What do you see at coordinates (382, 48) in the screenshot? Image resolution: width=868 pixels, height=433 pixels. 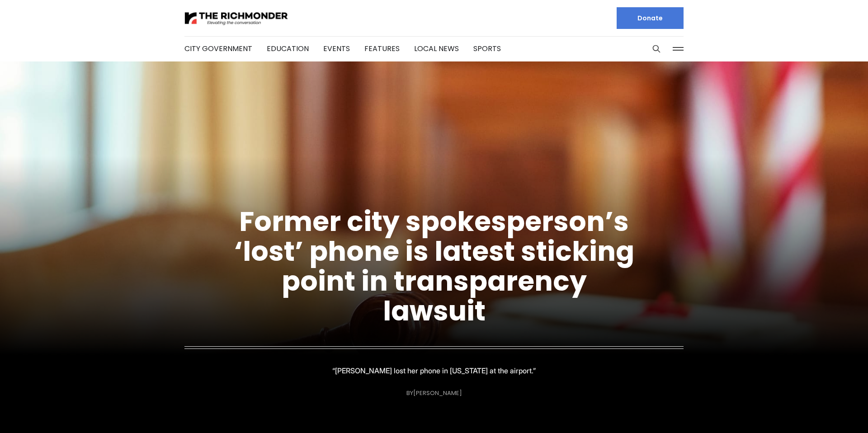 I see `a: Features` at bounding box center [382, 48].